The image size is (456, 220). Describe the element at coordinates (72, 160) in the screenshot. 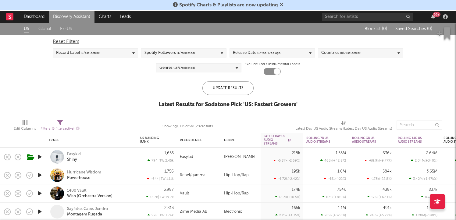

I see `div: Shiny` at that location.